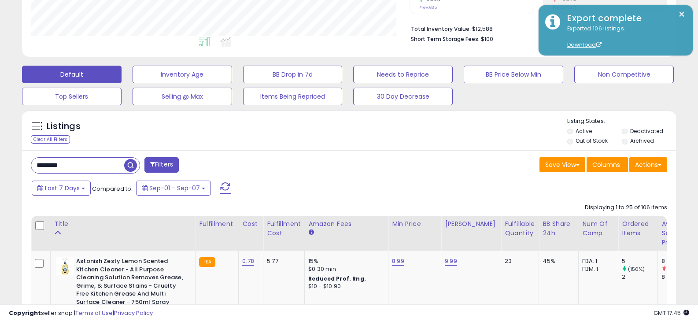 Image resolution: width=698 pixels, height=322 pixels. What do you see at coordinates (647, 131) in the screenshot?
I see `label: Deactivated` at bounding box center [647, 131].